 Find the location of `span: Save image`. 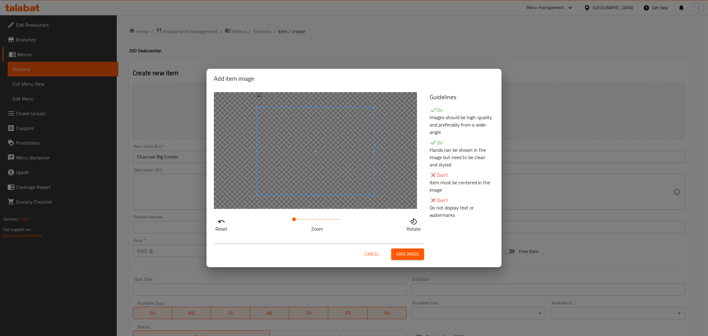

span: Save image is located at coordinates (408, 254).